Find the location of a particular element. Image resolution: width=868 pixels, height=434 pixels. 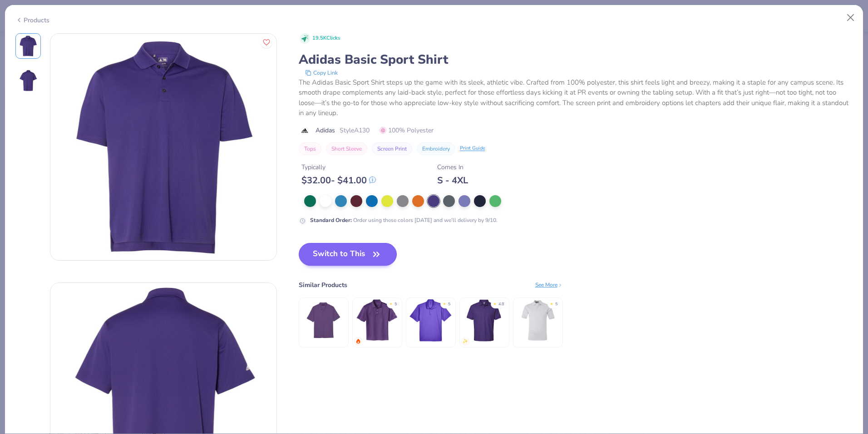

div: Products is located at coordinates (32, 20).